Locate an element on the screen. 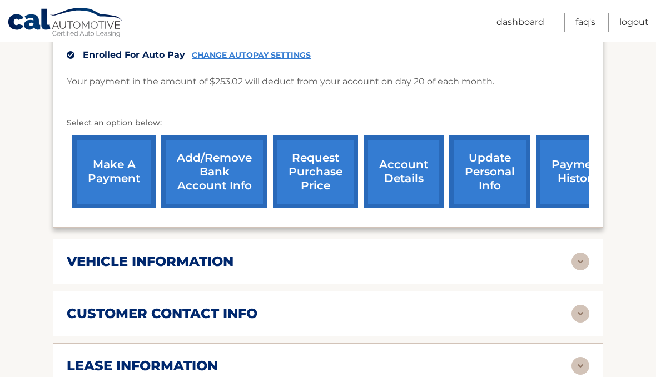 The width and height of the screenshot is (656, 377). p: Your payment in the amount of $253.02 will deduct from your account on day 20 of each month. is located at coordinates (280, 82).